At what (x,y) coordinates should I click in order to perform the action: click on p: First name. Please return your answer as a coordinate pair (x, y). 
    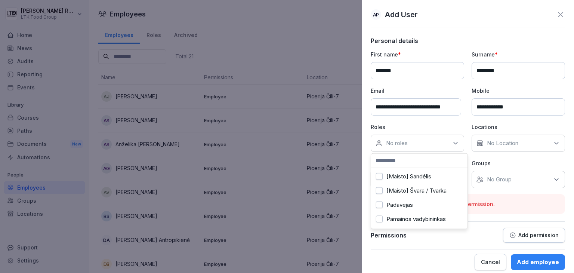
    Looking at the image, I should click on (417, 54).